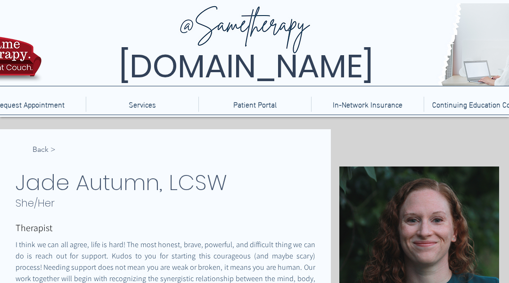 The width and height of the screenshot is (509, 283). I want to click on span: < Back, so click(44, 149).